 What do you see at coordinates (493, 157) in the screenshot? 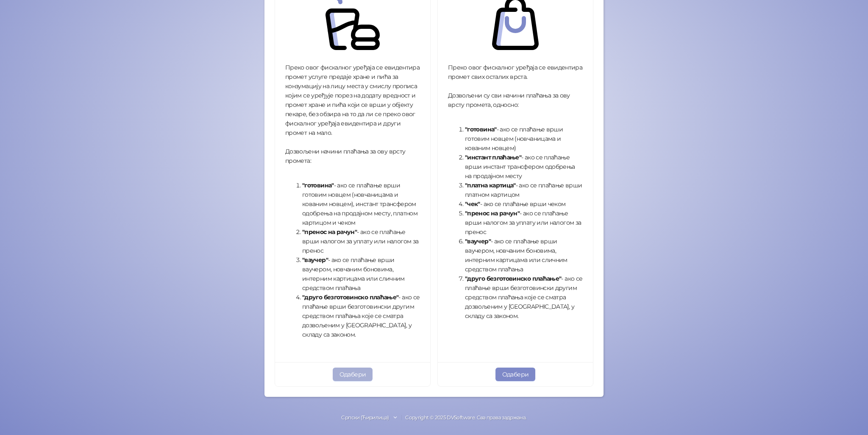
I see `strong: "инстант плаћање"` at bounding box center [493, 157].